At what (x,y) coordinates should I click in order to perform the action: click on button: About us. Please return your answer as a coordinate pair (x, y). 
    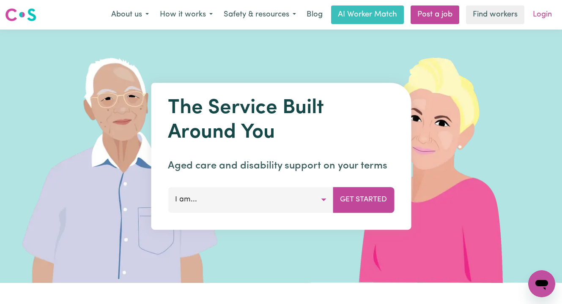
    Looking at the image, I should click on (130, 15).